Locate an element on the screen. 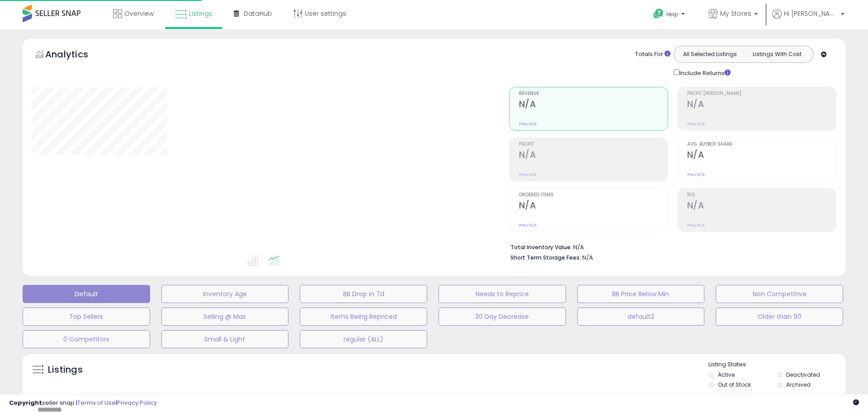 This screenshot has height=412, width=868. button: BB Drop in 7d is located at coordinates (363, 294).